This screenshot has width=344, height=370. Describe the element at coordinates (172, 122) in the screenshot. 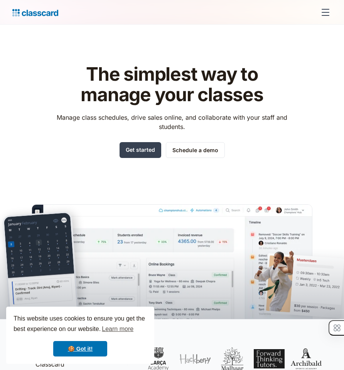

I see `p: Manage class schedules, drive sales online, and collaborate with your staff and students.` at that location.